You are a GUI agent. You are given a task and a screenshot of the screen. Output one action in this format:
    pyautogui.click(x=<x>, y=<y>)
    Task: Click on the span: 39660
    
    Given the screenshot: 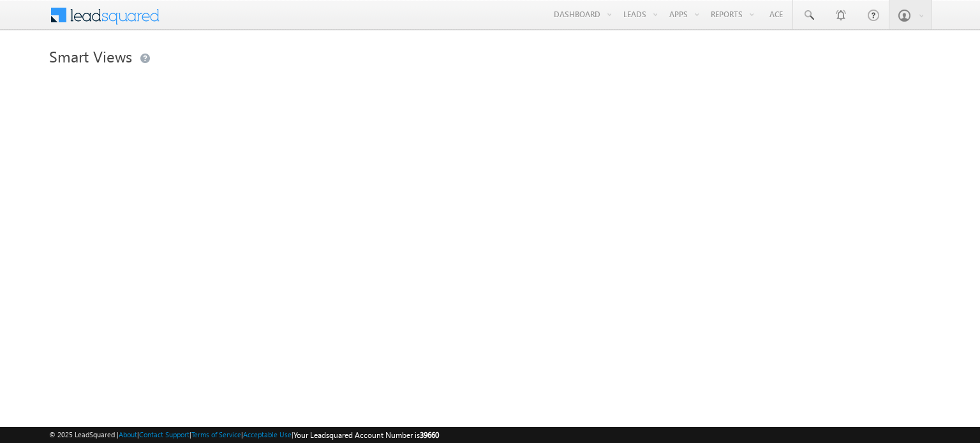 What is the action you would take?
    pyautogui.click(x=429, y=435)
    